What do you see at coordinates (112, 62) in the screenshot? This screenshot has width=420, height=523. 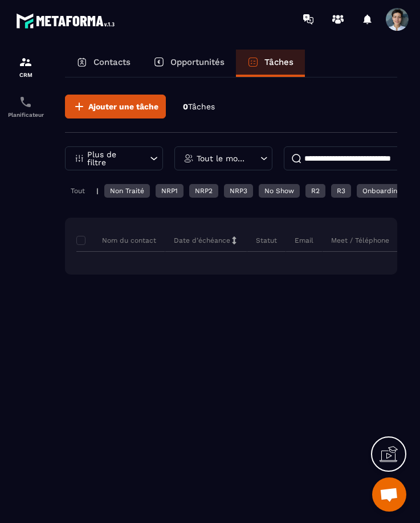 I see `p: Contacts` at bounding box center [112, 62].